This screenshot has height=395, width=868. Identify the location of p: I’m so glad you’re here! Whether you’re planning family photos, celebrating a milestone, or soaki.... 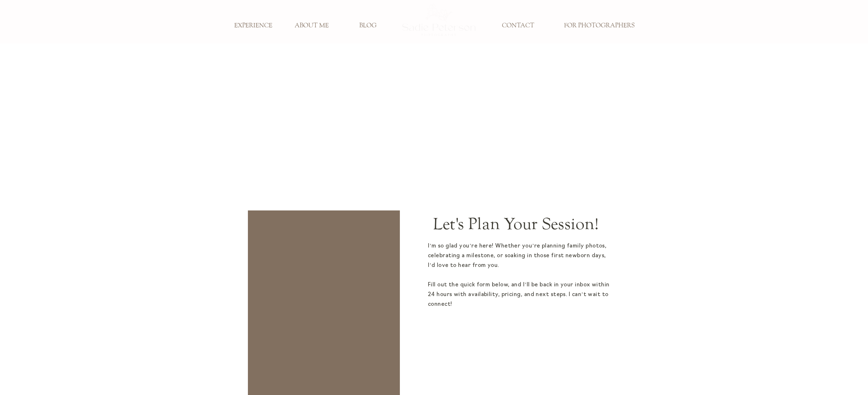
(521, 274).